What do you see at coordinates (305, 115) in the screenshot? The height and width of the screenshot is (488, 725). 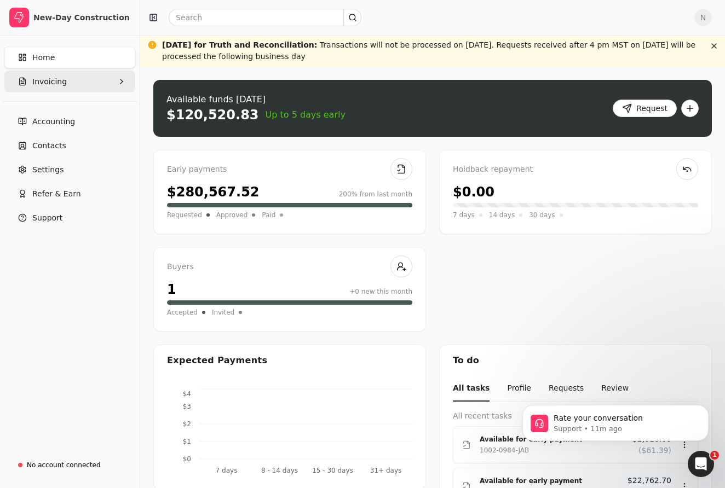 I see `span: Up to 5 days early` at bounding box center [305, 115].